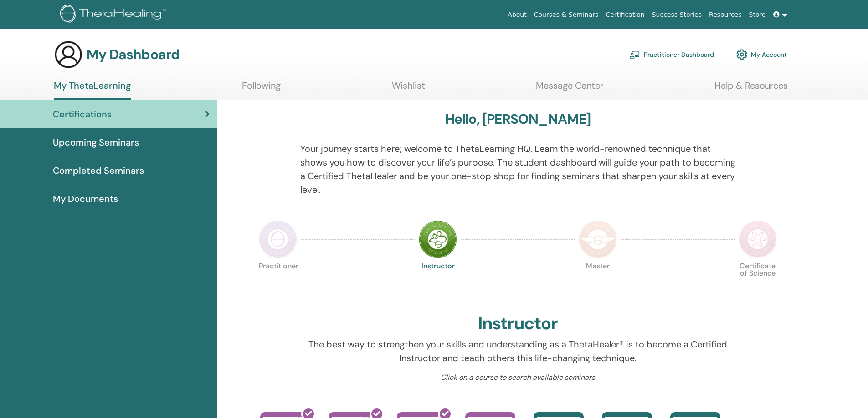  I want to click on p: Your journey starts here; welcome to ThetaLearning HQ. Learn the world-renowned technique that sh..., so click(517, 169).